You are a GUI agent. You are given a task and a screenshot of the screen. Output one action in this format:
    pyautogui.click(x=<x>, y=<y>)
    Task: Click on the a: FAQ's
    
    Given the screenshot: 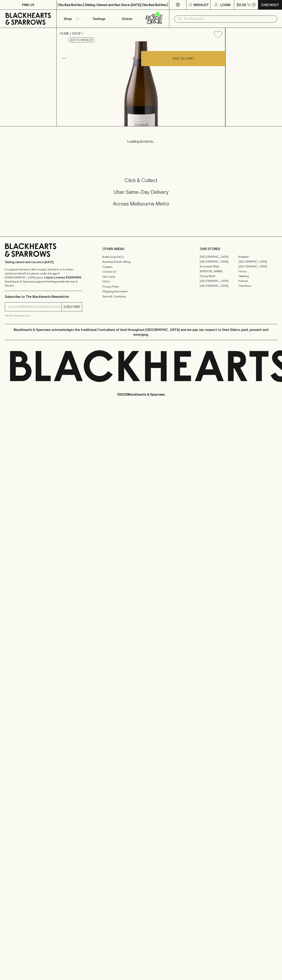 What is the action you would take?
    pyautogui.click(x=141, y=282)
    